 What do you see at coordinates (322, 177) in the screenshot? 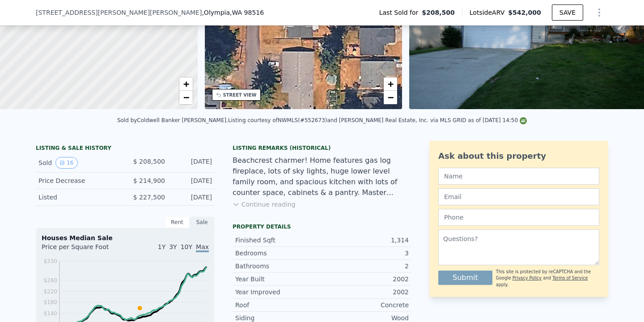
I see `div: Beachcrest charmer! Home features gas log fireplace, lots of sky lights, huge lower level family ...` at bounding box center [322, 177].